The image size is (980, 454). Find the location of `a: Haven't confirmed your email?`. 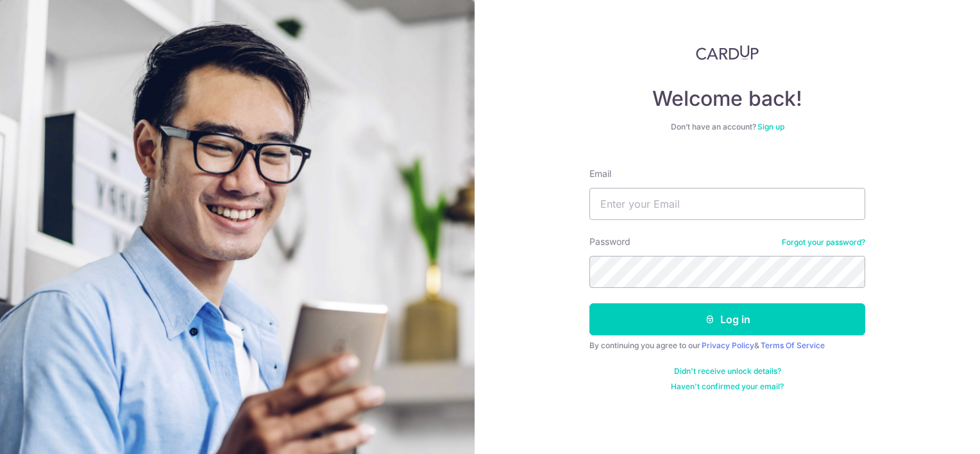

a: Haven't confirmed your email? is located at coordinates (727, 386).